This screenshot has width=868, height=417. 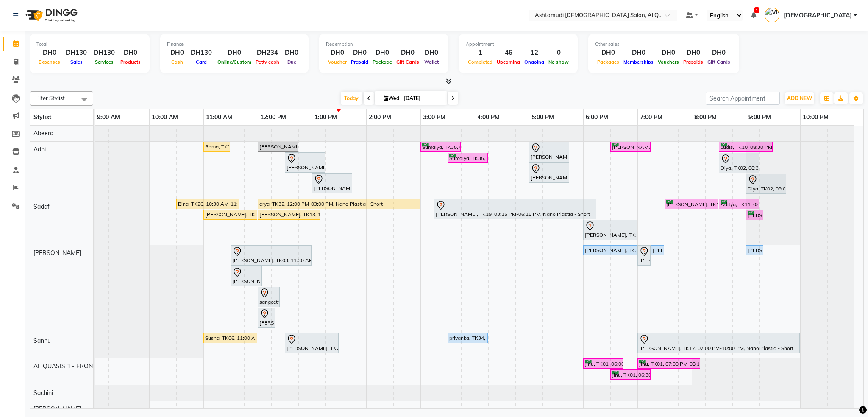 What do you see at coordinates (352, 98) in the screenshot?
I see `span: Today` at bounding box center [352, 98].